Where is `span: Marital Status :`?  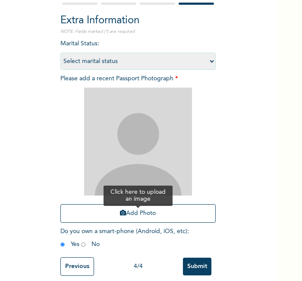 span: Marital Status : is located at coordinates (138, 52).